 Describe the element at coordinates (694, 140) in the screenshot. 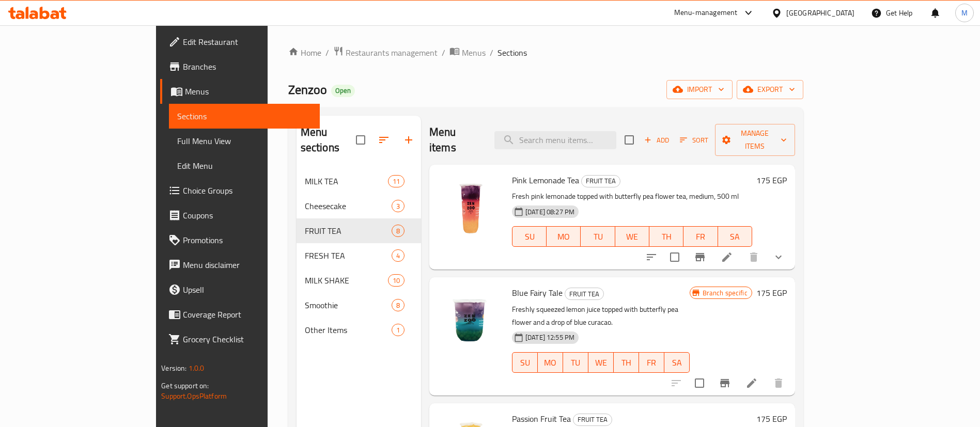

I see `span: Sort` at that location.